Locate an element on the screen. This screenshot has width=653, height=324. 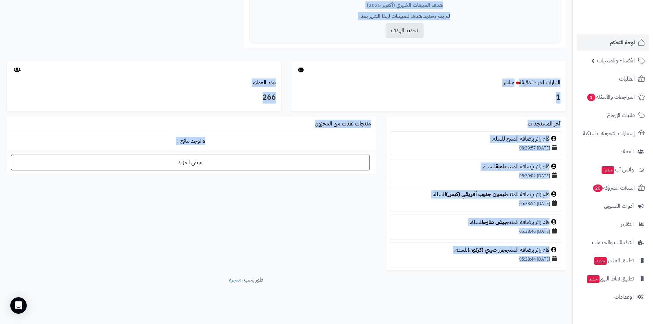
a: التطبيقات والخدمات is located at coordinates (612, 242).